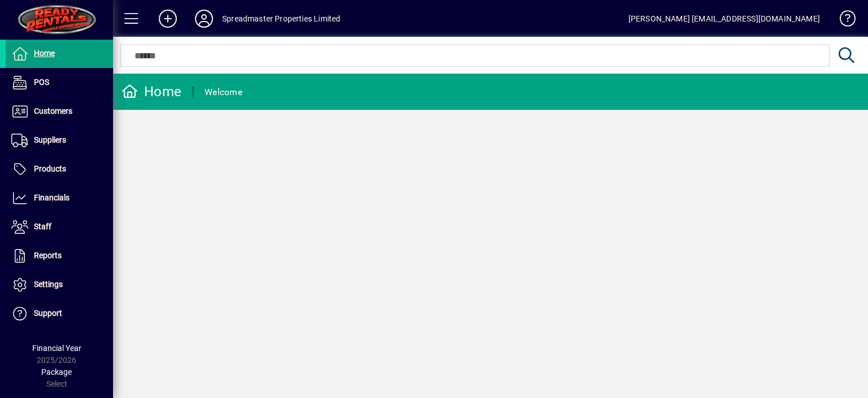 The image size is (868, 398). I want to click on div: Spreadmaster Properties Limited, so click(280, 19).